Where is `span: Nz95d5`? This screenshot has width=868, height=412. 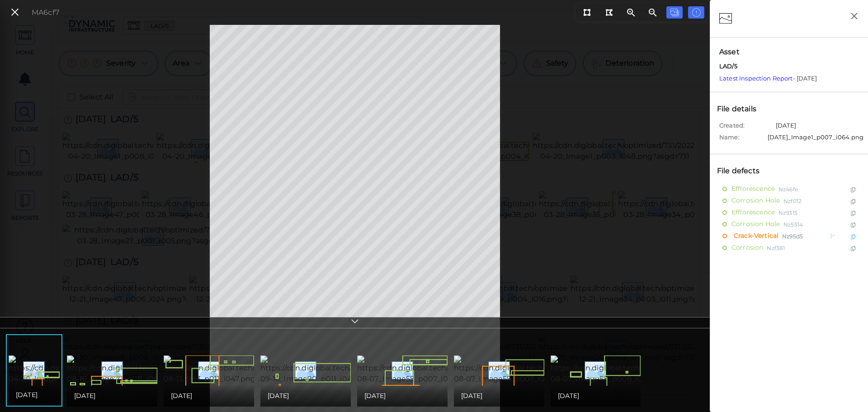
span: Nz95d5 is located at coordinates (793, 236).